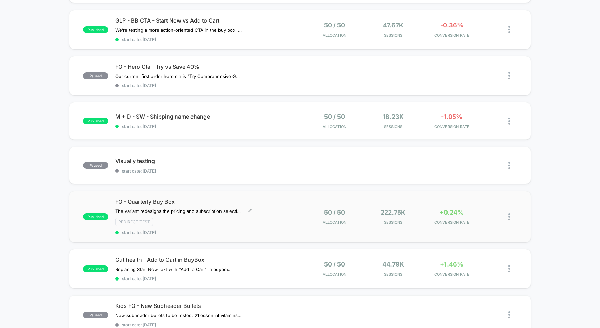  What do you see at coordinates (207, 202) in the screenshot?
I see `span: FO - Quarterly Buy Box` at bounding box center [207, 202].